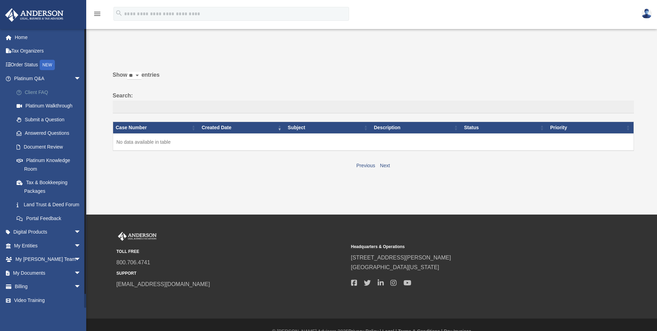  I want to click on a: 800.706.4741, so click(134, 262).